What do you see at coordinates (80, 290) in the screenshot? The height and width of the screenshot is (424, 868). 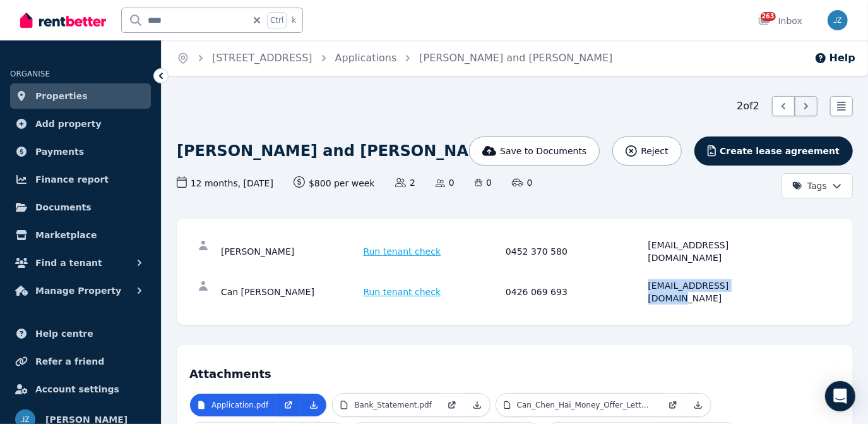 I see `button: Manage Property` at bounding box center [80, 290].